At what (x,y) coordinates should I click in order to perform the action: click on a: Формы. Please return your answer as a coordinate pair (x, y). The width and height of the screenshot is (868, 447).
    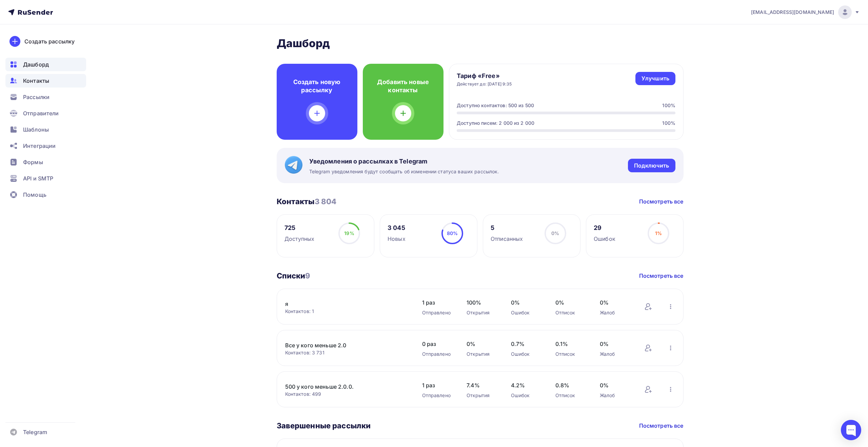
    Looking at the image, I should click on (46, 162).